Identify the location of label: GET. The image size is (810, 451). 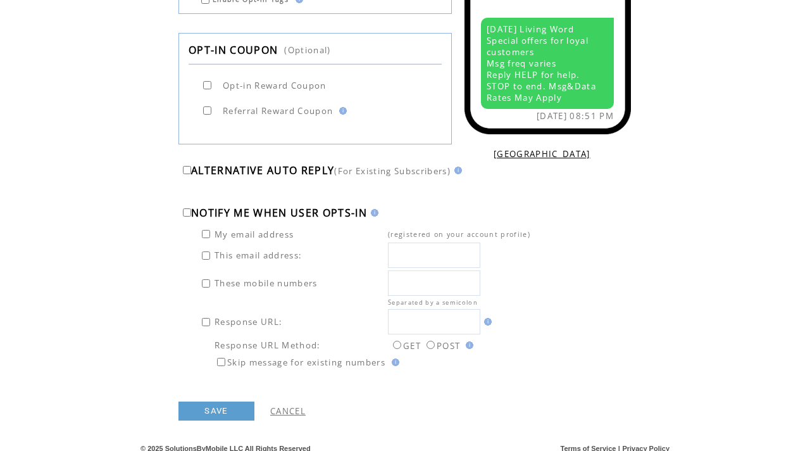
(405, 346).